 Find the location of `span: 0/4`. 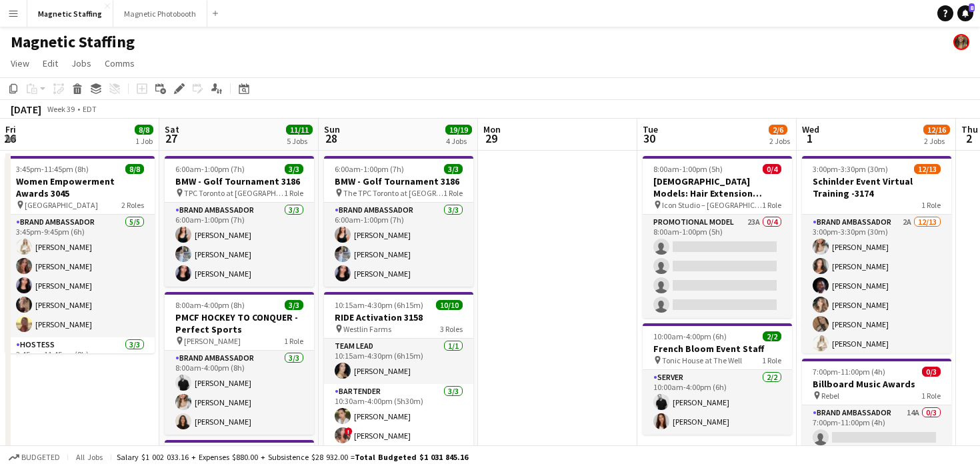

span: 0/4 is located at coordinates (772, 169).